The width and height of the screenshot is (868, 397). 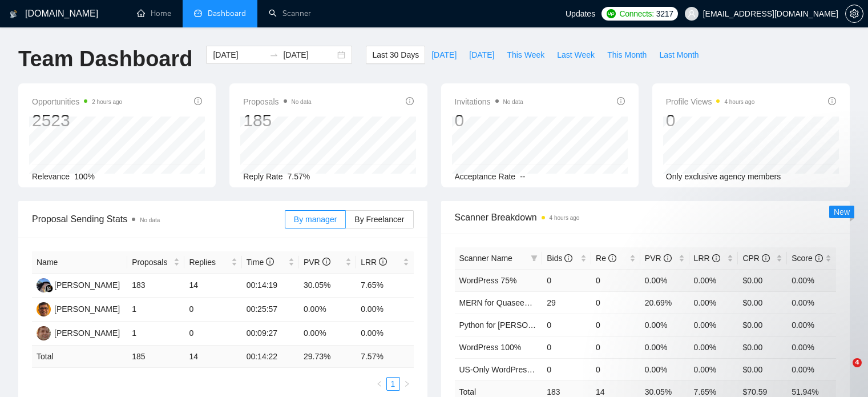 What do you see at coordinates (636, 14) in the screenshot?
I see `span: Connects:` at bounding box center [636, 14].